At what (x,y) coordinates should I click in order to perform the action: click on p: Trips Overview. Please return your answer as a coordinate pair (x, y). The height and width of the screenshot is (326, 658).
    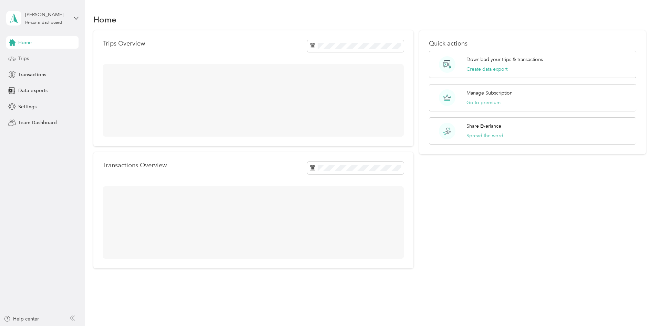
    Looking at the image, I should click on (124, 43).